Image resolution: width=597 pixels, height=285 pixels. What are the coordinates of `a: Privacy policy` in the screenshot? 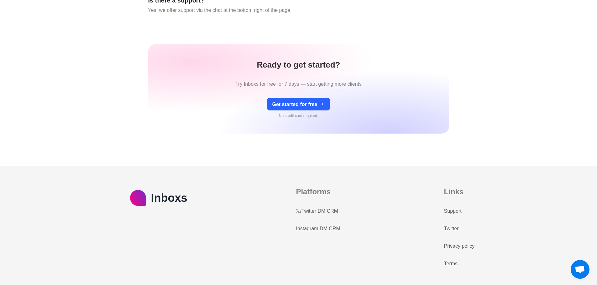 It's located at (459, 247).